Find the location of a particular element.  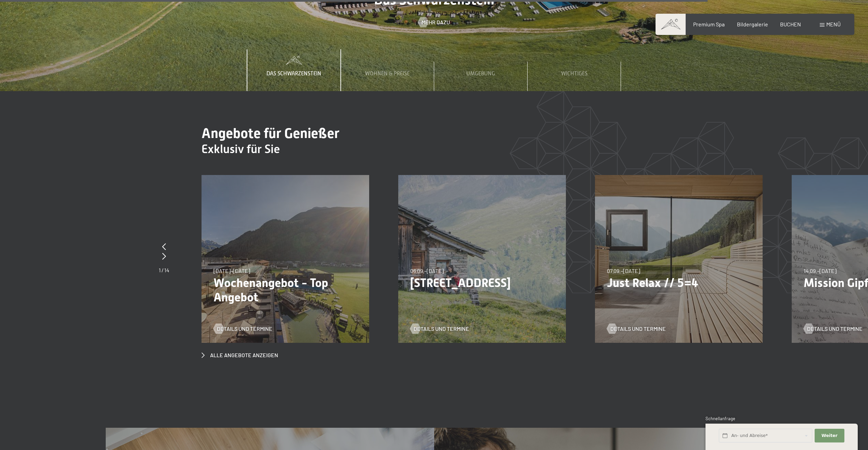

p: Wochenangebot - Top Angebot is located at coordinates (285, 290).